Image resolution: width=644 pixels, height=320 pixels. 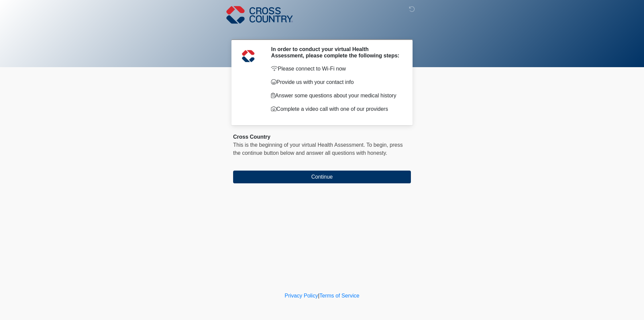 What do you see at coordinates (336, 69) in the screenshot?
I see `p: Please connect to Wi-Fi now` at bounding box center [336, 69].